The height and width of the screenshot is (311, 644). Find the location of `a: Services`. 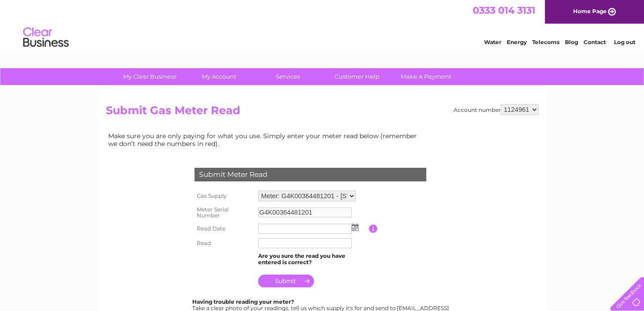

a: Services is located at coordinates (287, 76).